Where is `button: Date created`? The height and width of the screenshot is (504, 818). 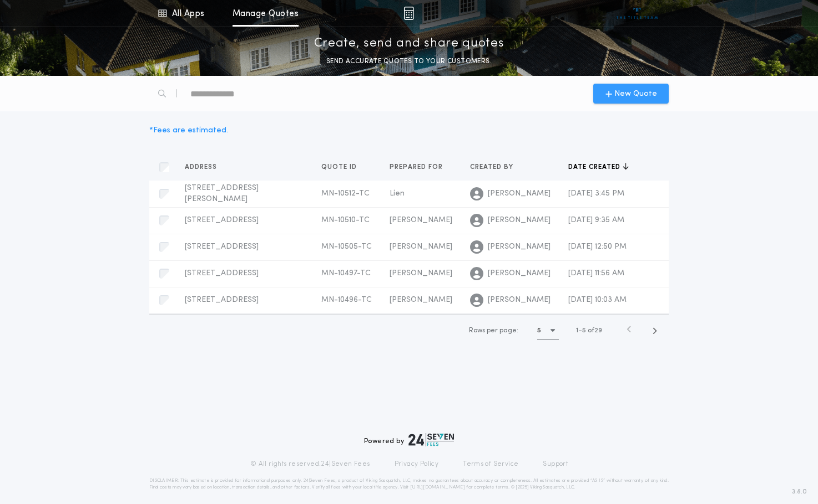
button: Date created is located at coordinates (598, 167).